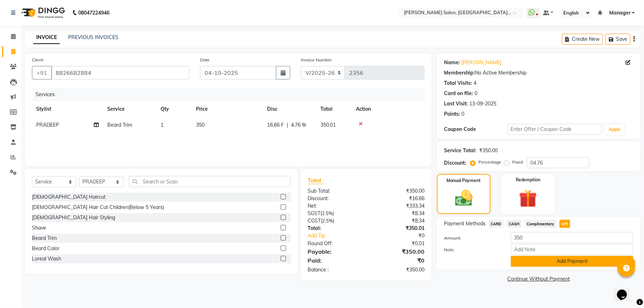 Image resolution: width=644 pixels, height=308 pixels. I want to click on span: SGST, so click(314, 213).